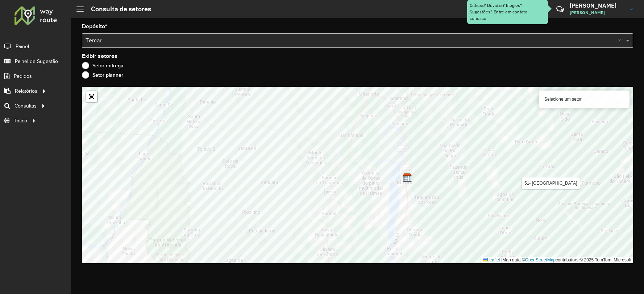 The width and height of the screenshot is (644, 294). Describe the element at coordinates (621, 40) in the screenshot. I see `span: Clear all` at that location.